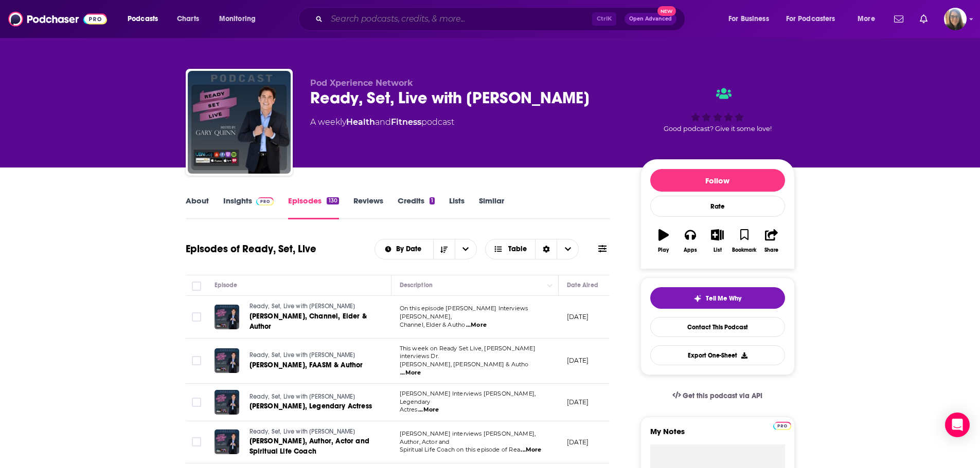 The image size is (980, 468). What do you see at coordinates (650, 19) in the screenshot?
I see `span: Open Advanced` at bounding box center [650, 19].